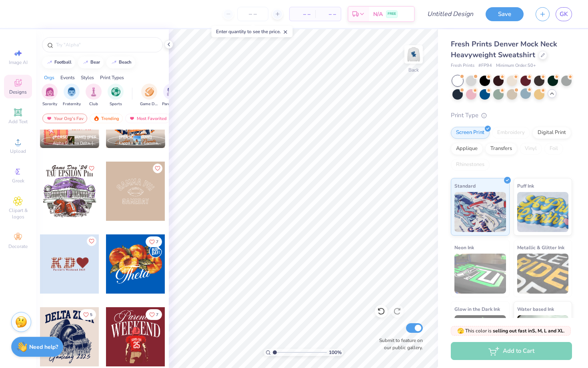 This screenshot has width=588, height=368. I want to click on div: filter for Game Day, so click(149, 95).